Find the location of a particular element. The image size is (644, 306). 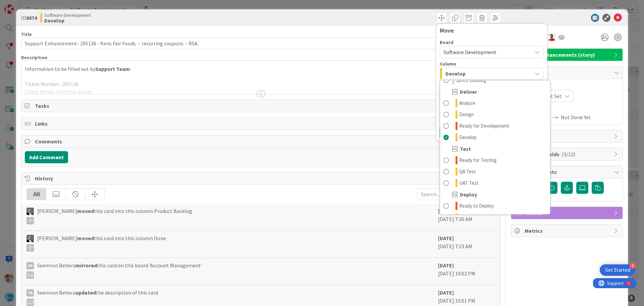

div: Develop is located at coordinates (495, 147).